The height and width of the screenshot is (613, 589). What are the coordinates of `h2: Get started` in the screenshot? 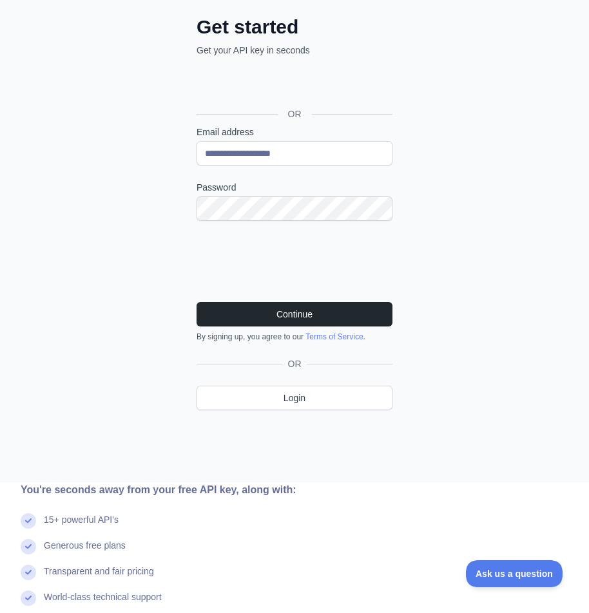 It's located at (294, 27).